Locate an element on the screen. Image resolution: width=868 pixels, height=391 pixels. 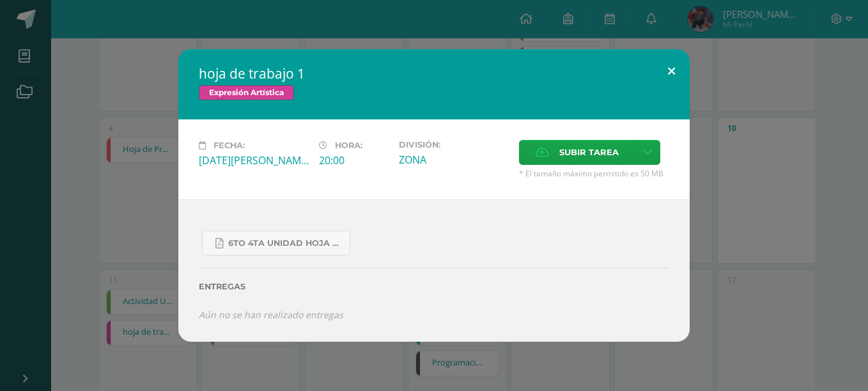
span: Subir tarea is located at coordinates (588, 152).